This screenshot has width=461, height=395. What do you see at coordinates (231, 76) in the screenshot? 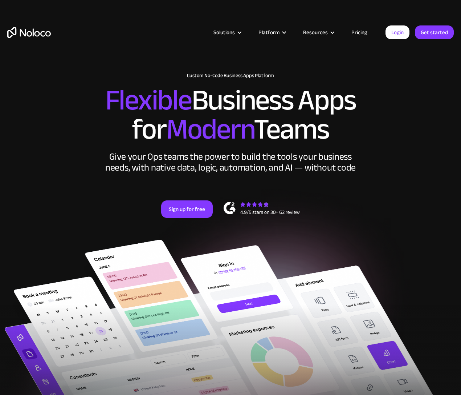
I see `h1: Custom No-Code Business Apps Platform` at bounding box center [231, 76].